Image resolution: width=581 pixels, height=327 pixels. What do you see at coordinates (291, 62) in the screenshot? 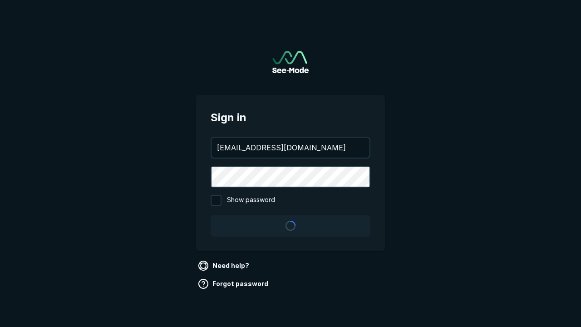
I see `img: See-Mode Logo` at bounding box center [291, 62].